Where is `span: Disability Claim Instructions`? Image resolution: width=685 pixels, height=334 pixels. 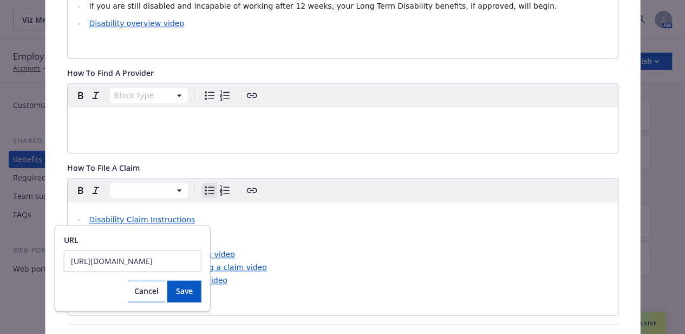 span: Disability Claim Instructions is located at coordinates (142, 219).